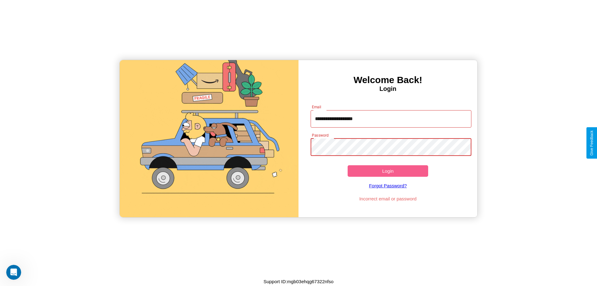 The height and width of the screenshot is (286, 597). Describe the element at coordinates (388, 89) in the screenshot. I see `h4: Login` at that location.